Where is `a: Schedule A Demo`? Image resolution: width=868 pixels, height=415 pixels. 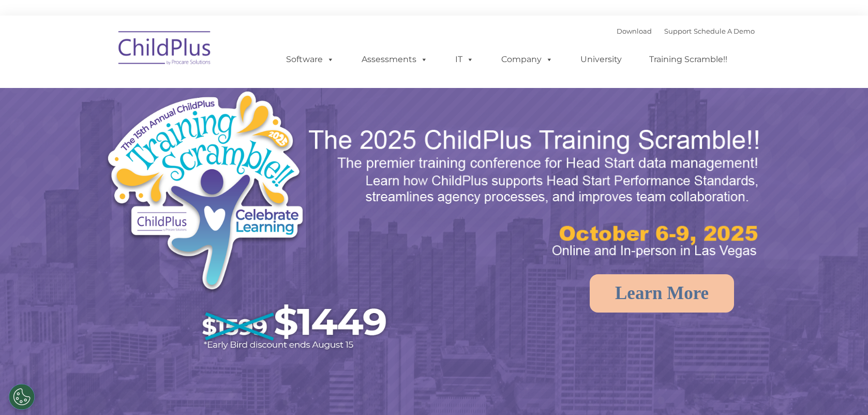 a: Schedule A Demo is located at coordinates (724, 31).